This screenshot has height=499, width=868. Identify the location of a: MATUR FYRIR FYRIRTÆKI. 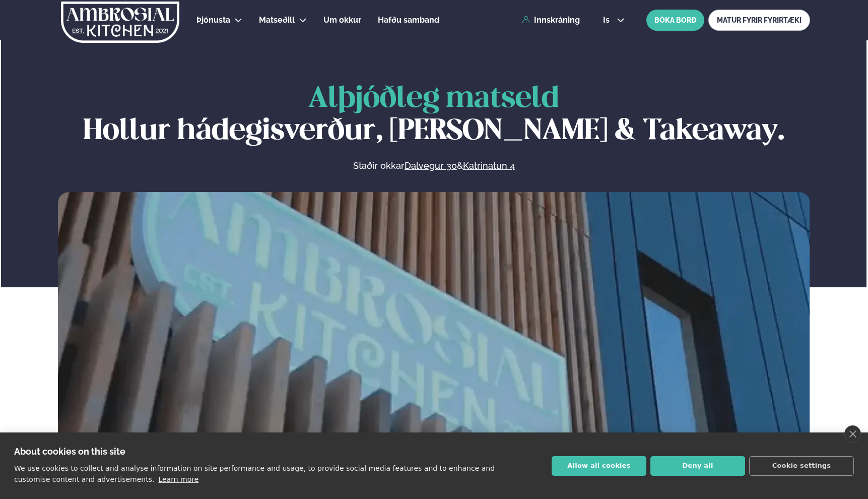
(759, 20).